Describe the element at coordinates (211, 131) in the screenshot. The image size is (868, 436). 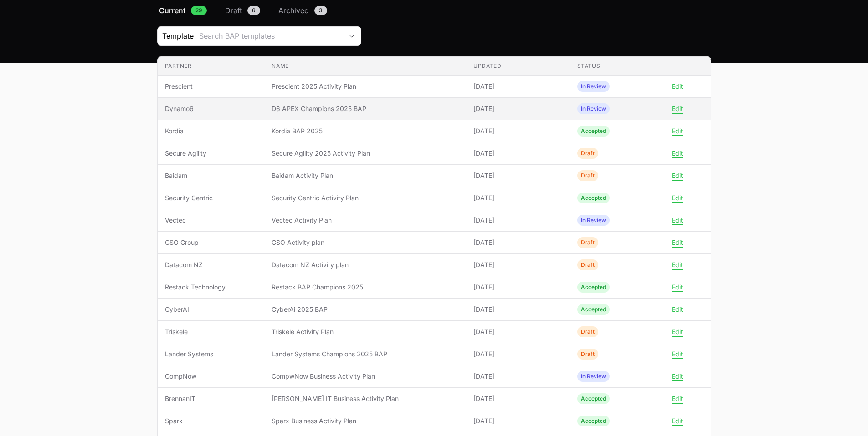
I see `span: Kordia` at that location.